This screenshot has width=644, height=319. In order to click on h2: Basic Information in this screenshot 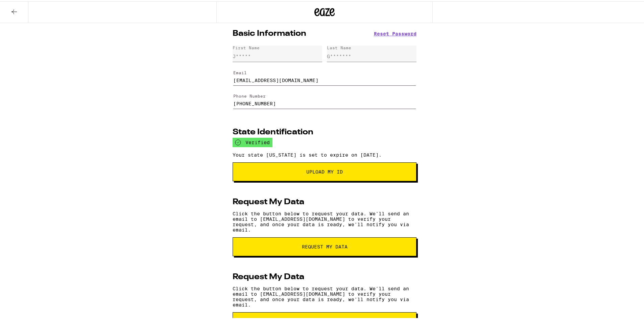, I will do `click(269, 32)`.